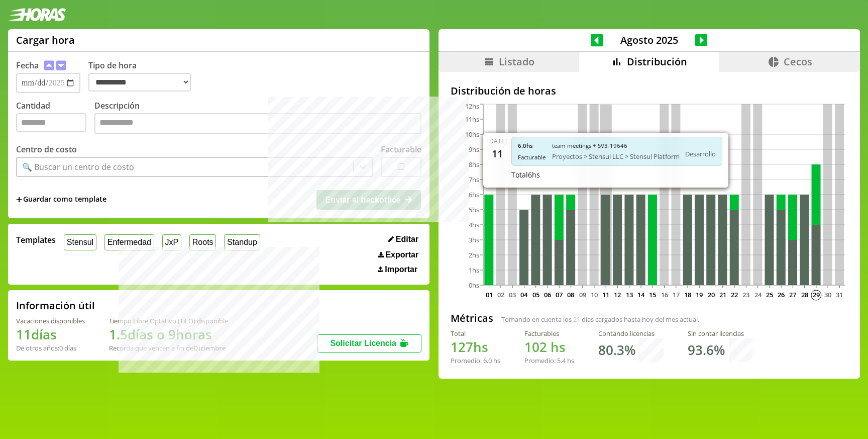 This screenshot has width=868, height=439. Describe the element at coordinates (168, 335) in the screenshot. I see `h1: 1.5 días o 9 horas` at that location.